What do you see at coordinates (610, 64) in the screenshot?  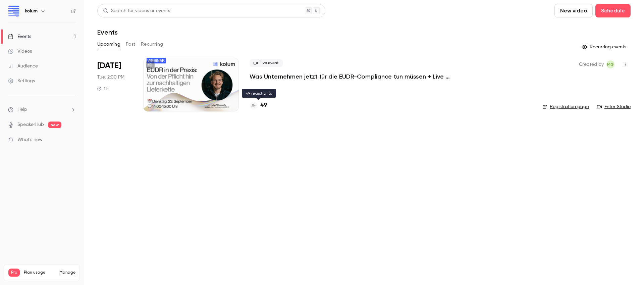 I see `span: MG` at bounding box center [610, 64].